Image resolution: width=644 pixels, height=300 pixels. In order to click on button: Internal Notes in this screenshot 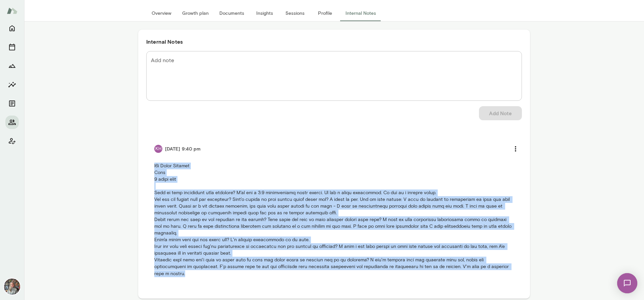, I will do `click(360, 13)`.